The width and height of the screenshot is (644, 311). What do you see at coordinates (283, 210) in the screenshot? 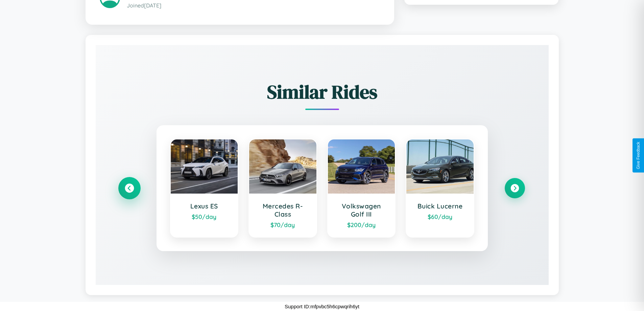
I see `h3: Mercedes R-Class` at bounding box center [283, 210].